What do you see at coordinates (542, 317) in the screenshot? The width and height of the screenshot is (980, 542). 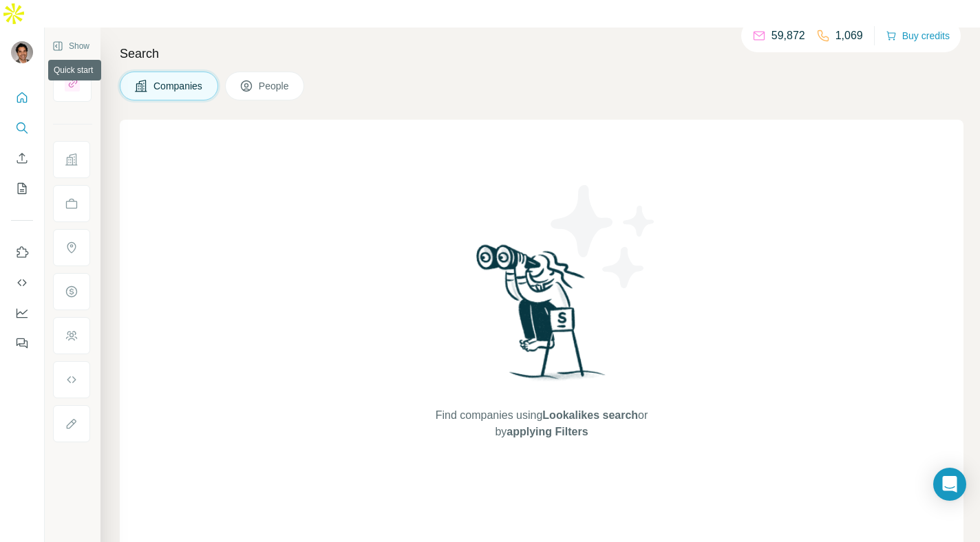 I see `img: Surfe Illustration - Woman searching with binoculars` at bounding box center [542, 317].